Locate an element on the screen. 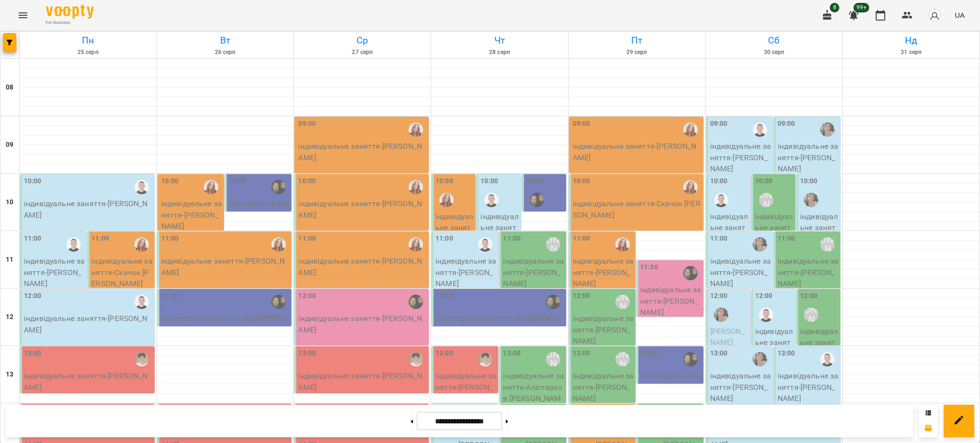  h6: 28 серп is located at coordinates (500, 52).